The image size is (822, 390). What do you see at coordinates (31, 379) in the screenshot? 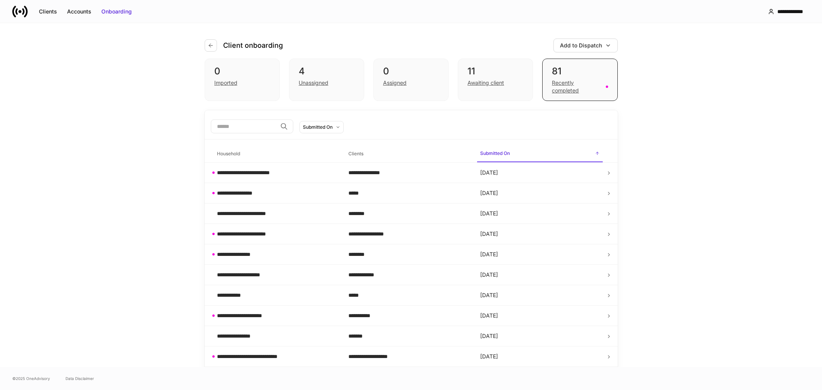
I see `span: © 2025 OneAdvisory` at bounding box center [31, 379].